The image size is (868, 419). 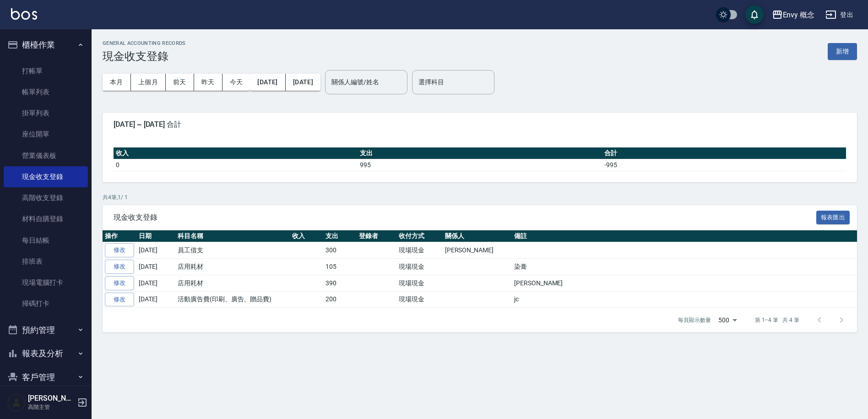 What do you see at coordinates (377, 237) in the screenshot?
I see `th: 登錄者` at bounding box center [377, 237].